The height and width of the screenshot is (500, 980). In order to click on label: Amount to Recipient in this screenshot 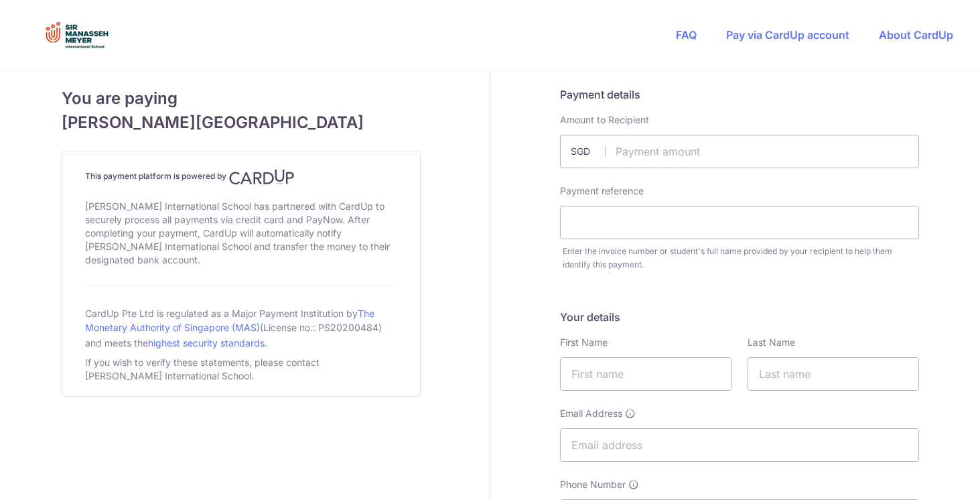, I will do `click(605, 120)`.